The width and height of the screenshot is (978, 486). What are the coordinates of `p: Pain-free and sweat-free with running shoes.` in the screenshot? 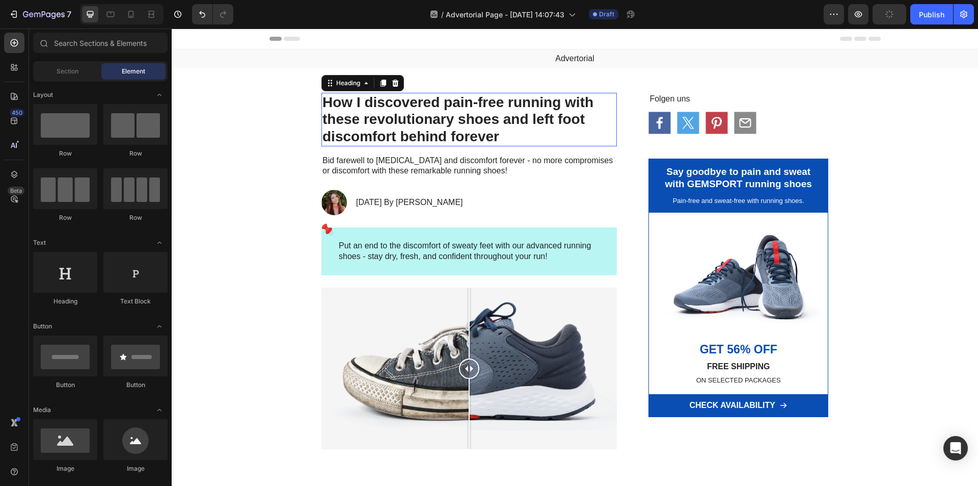 It's located at (567, 172).